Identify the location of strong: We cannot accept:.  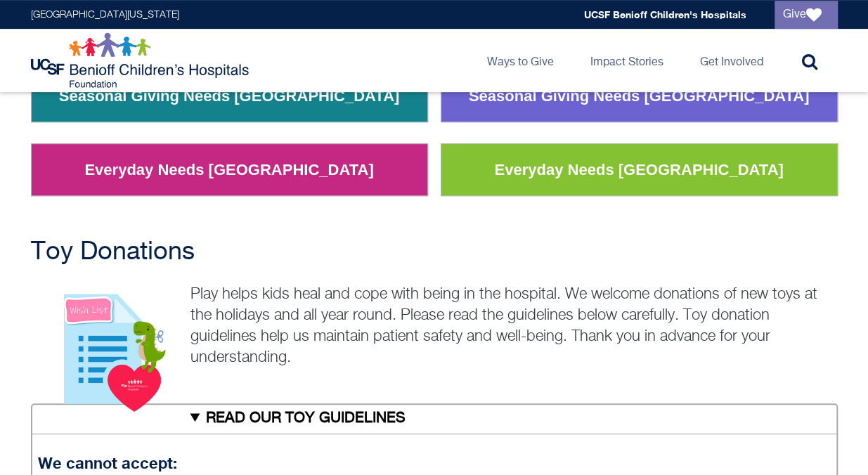
(107, 463).